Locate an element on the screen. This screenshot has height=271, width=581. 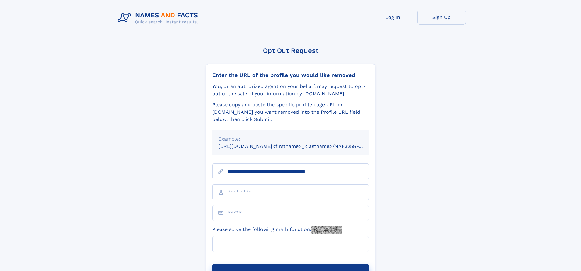
label: Please solve the following math function: is located at coordinates (277, 229).